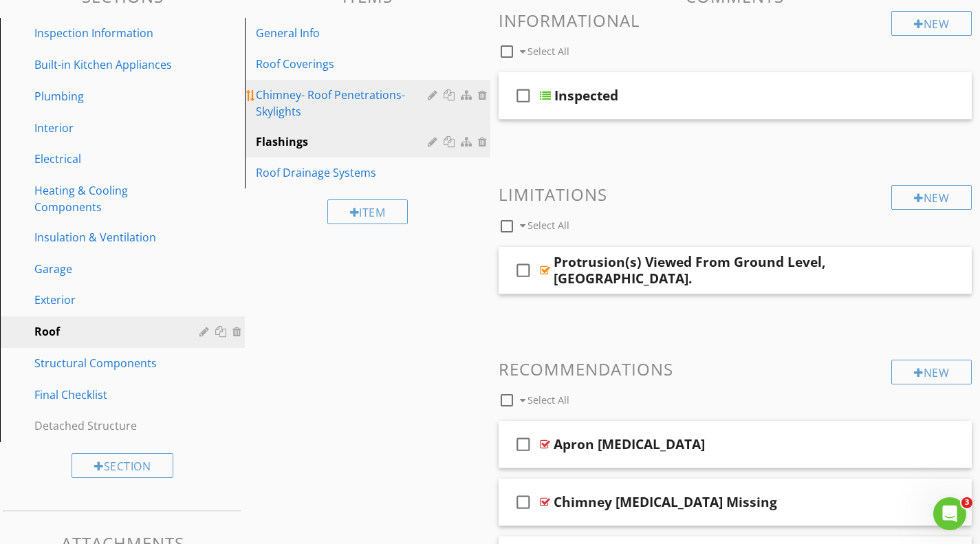 The height and width of the screenshot is (544, 980). I want to click on div: Inspected, so click(586, 96).